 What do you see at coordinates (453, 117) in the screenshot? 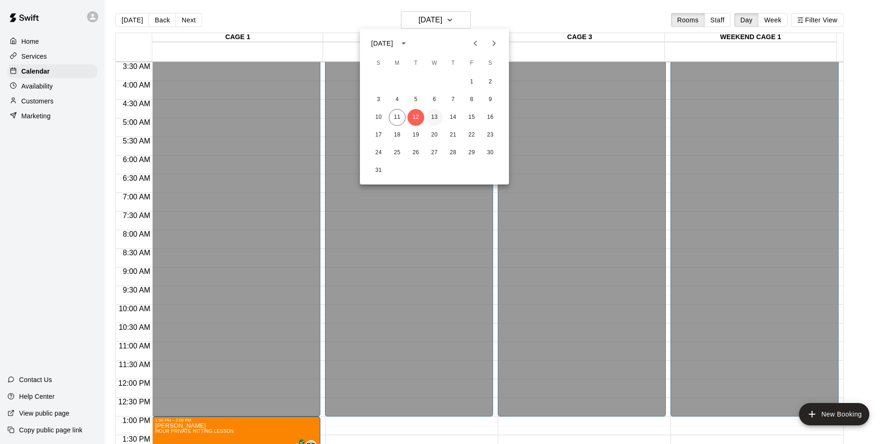
I see `button: 14` at bounding box center [453, 117].